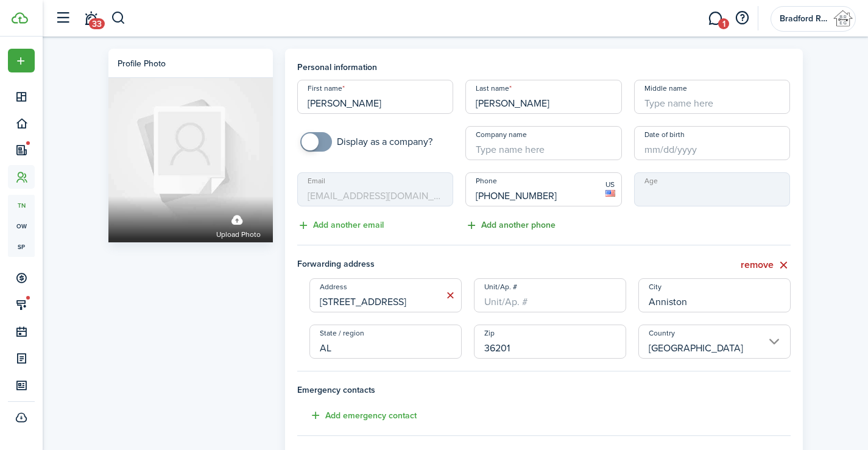 This screenshot has height=450, width=868. Describe the element at coordinates (97, 24) in the screenshot. I see `span: 33` at that location.